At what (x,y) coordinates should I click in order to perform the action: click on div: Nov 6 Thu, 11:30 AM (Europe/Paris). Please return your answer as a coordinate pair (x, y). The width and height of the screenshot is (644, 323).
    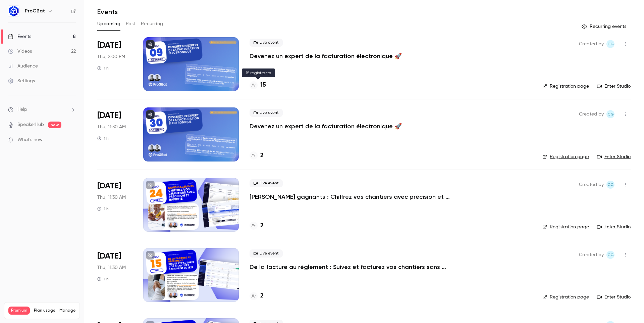
    Looking at the image, I should click on (115, 205).